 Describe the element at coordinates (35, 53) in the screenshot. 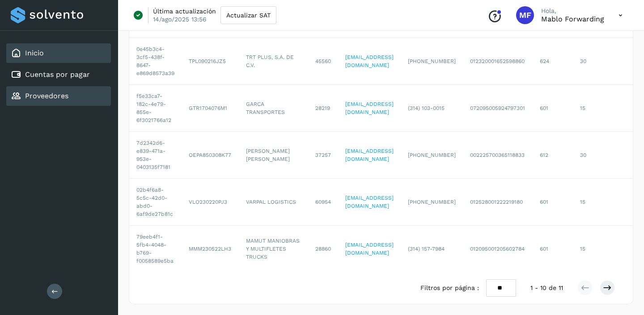

I see `a: Inicio` at that location.